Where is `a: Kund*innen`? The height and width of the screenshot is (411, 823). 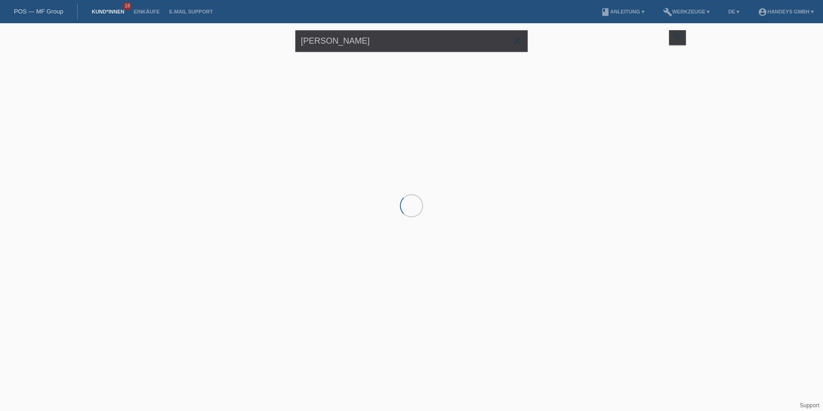
a: Kund*innen is located at coordinates (108, 12).